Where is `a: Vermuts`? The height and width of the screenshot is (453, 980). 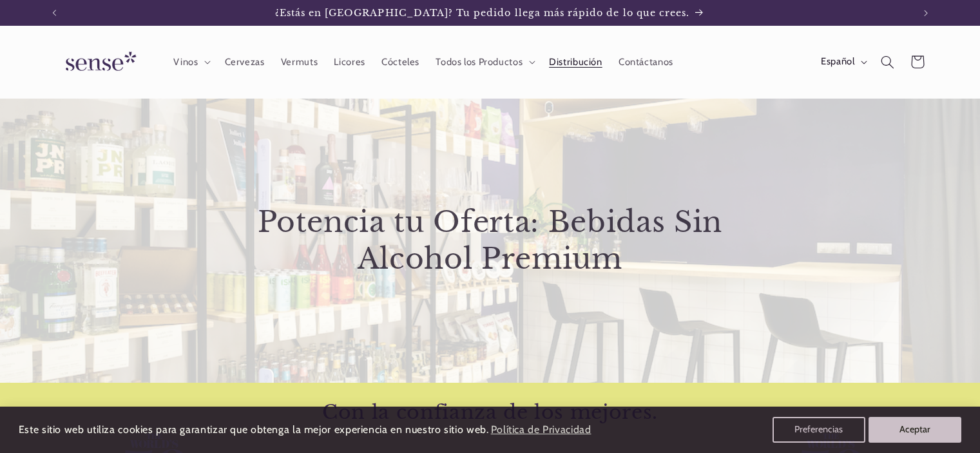
a: Vermuts is located at coordinates (299, 62).